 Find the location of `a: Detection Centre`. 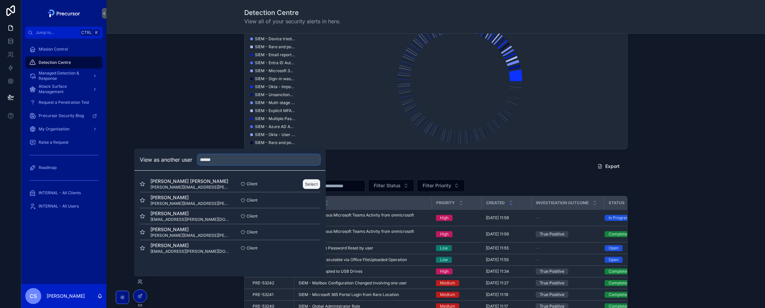

a: Detection Centre is located at coordinates (64, 63).